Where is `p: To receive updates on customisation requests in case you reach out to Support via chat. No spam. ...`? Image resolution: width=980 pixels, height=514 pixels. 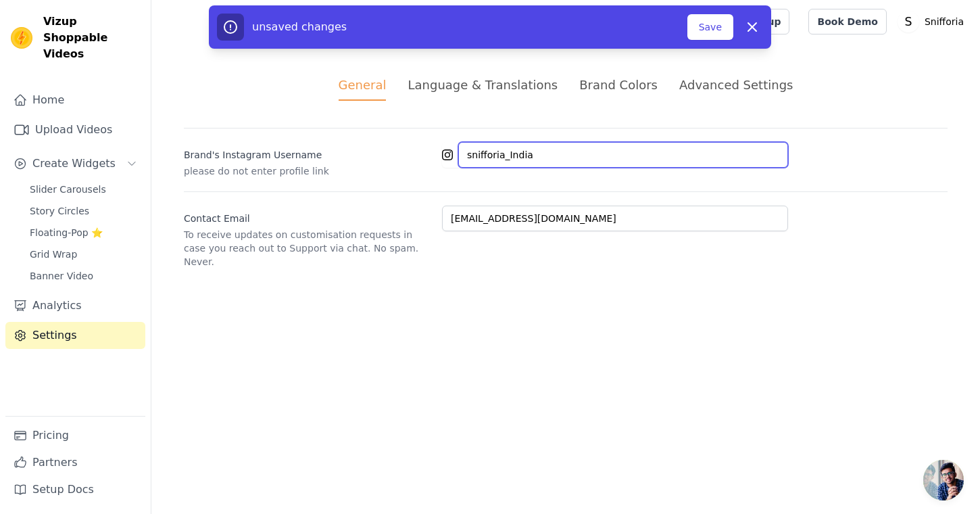 p: To receive updates on customisation requests in case you reach out to Support via chat. No spam. ... is located at coordinates (307, 248).